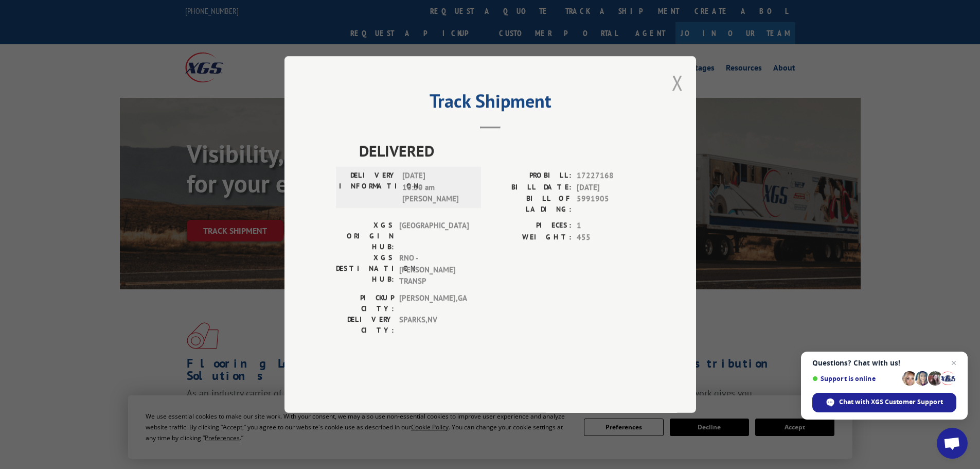 The height and width of the screenshot is (469, 980). I want to click on label: XGS DESTINATION HUB:, so click(365, 269).